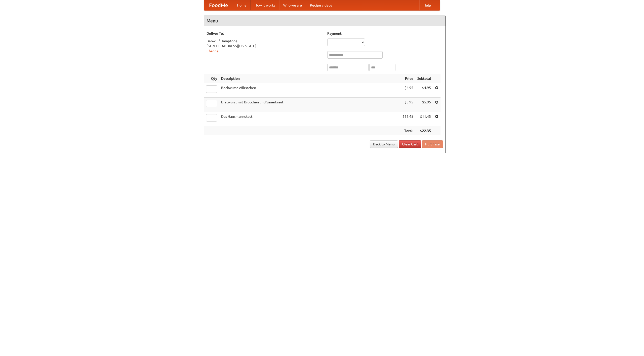  What do you see at coordinates (212, 78) in the screenshot?
I see `th: Qty` at bounding box center [212, 78].